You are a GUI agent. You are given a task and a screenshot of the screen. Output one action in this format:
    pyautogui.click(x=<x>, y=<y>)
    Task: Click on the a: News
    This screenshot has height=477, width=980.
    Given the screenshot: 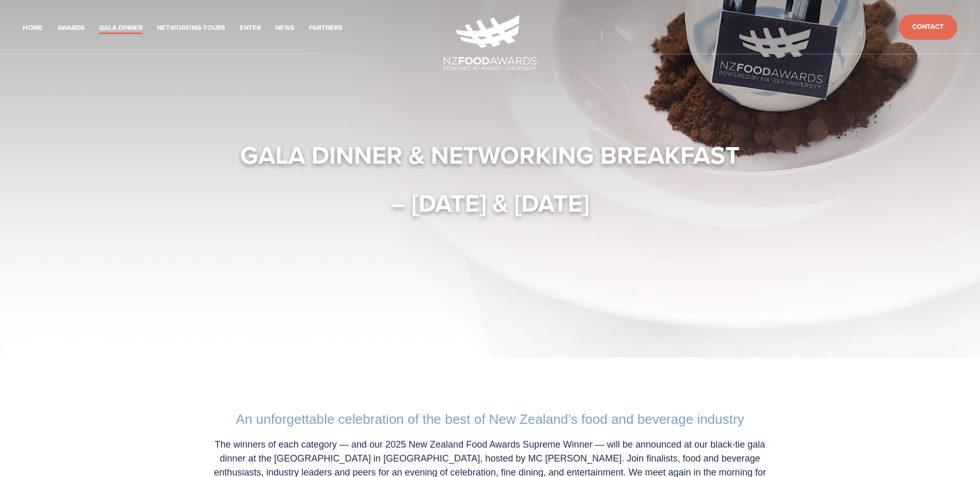 What is the action you would take?
    pyautogui.click(x=285, y=28)
    